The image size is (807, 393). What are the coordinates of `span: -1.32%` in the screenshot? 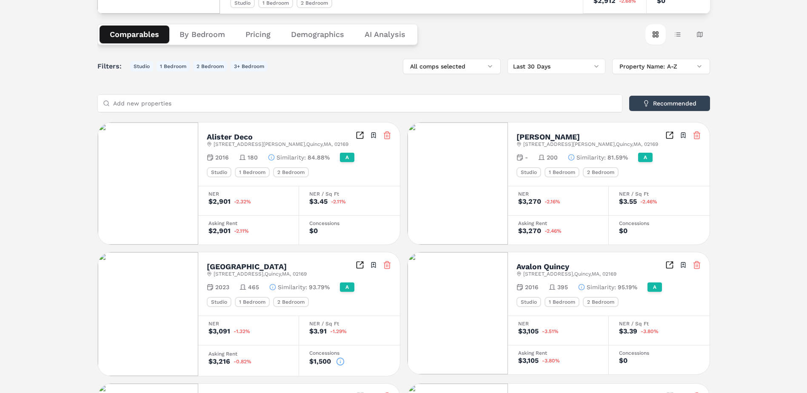 It's located at (241, 331).